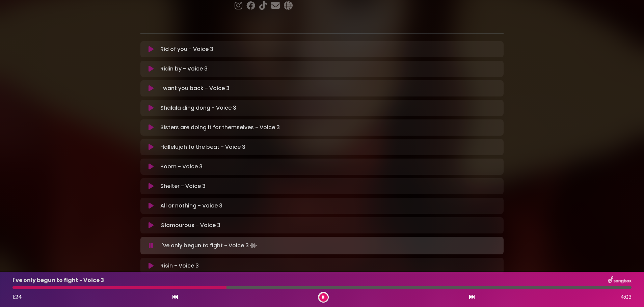 The width and height of the screenshot is (644, 307). Describe the element at coordinates (198, 108) in the screenshot. I see `p: Shalala ding dong - Voice 3` at that location.